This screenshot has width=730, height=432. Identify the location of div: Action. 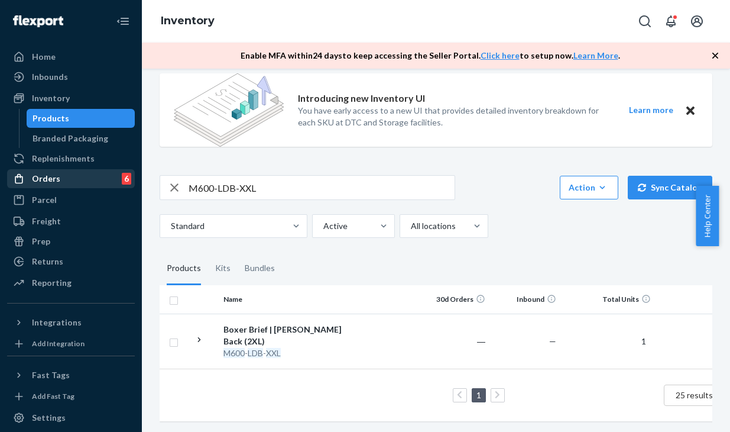
(589, 187).